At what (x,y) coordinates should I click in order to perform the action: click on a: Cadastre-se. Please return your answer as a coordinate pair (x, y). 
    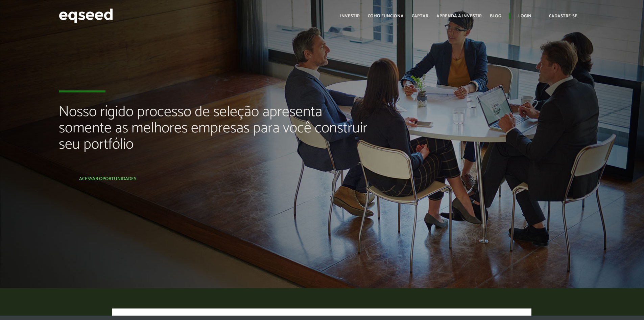
    Looking at the image, I should click on (563, 16).